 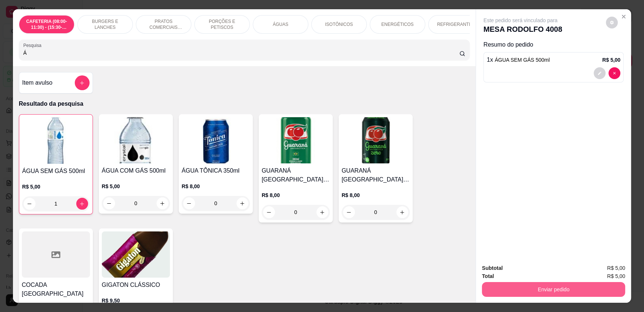 What do you see at coordinates (136, 285) in the screenshot?
I see `h4: GIGATON CLÁSSICO` at bounding box center [136, 285].